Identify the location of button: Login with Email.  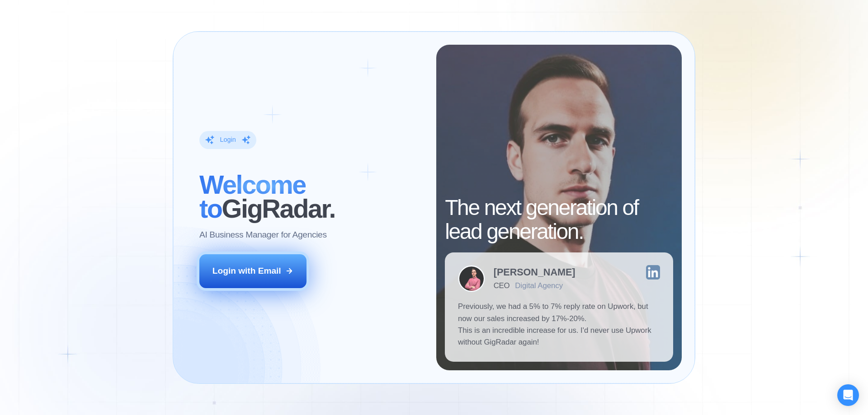
(253, 271).